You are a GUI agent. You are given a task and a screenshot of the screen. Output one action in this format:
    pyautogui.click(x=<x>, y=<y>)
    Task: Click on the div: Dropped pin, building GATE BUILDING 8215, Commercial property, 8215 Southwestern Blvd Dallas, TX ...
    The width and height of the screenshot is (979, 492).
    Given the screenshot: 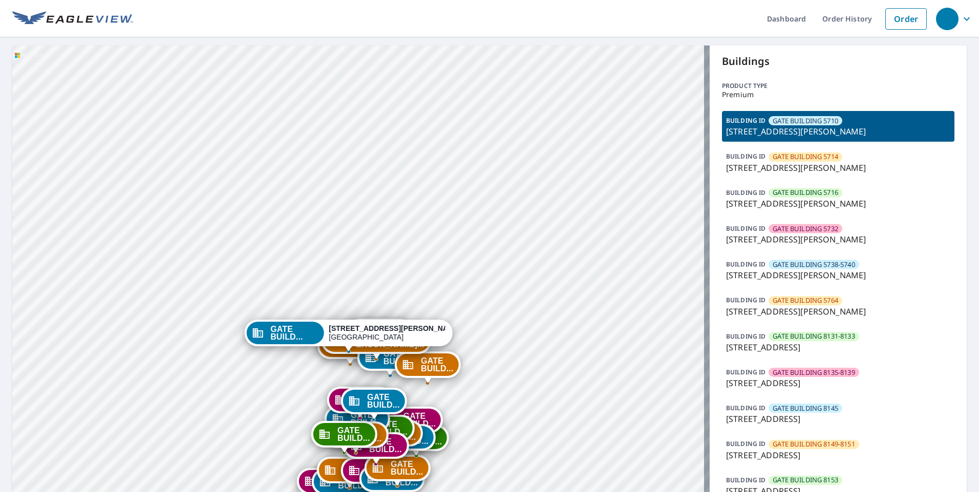 What is the action you would take?
    pyautogui.click(x=381, y=431)
    